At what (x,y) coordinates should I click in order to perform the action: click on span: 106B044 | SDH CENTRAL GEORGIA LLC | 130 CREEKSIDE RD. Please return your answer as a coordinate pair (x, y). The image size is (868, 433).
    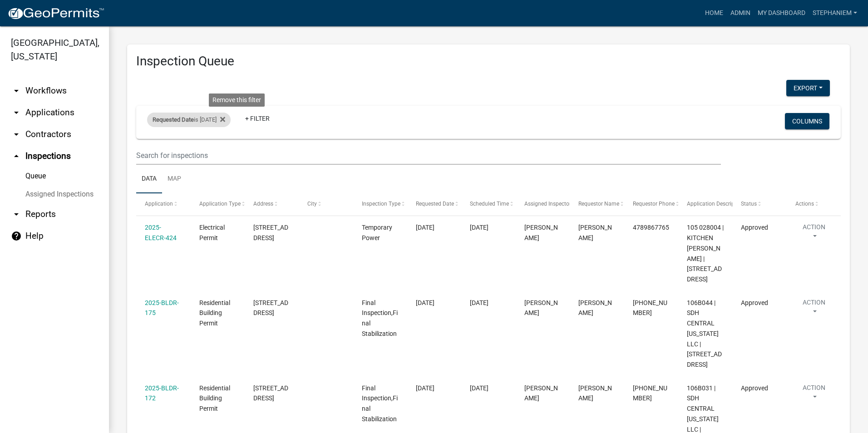
    Looking at the image, I should click on (704, 334).